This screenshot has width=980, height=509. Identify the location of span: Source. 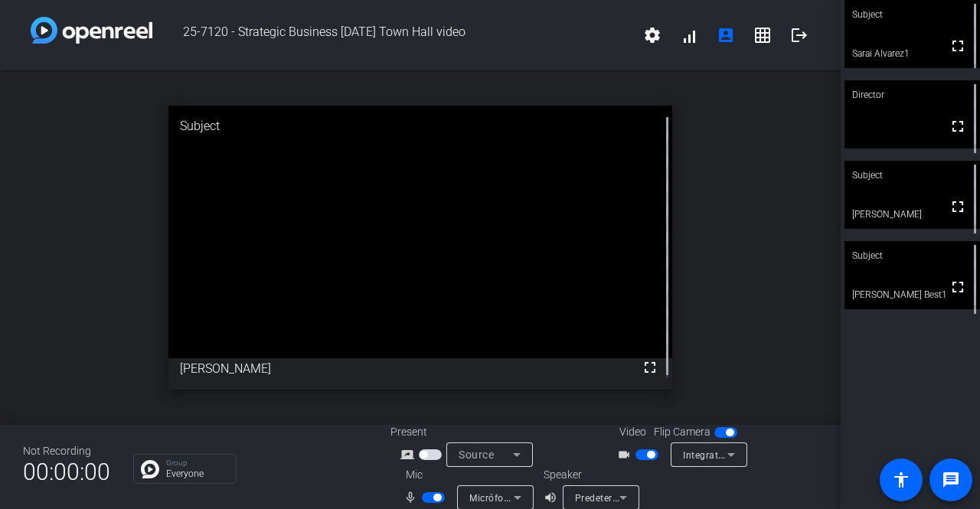
(476, 454).